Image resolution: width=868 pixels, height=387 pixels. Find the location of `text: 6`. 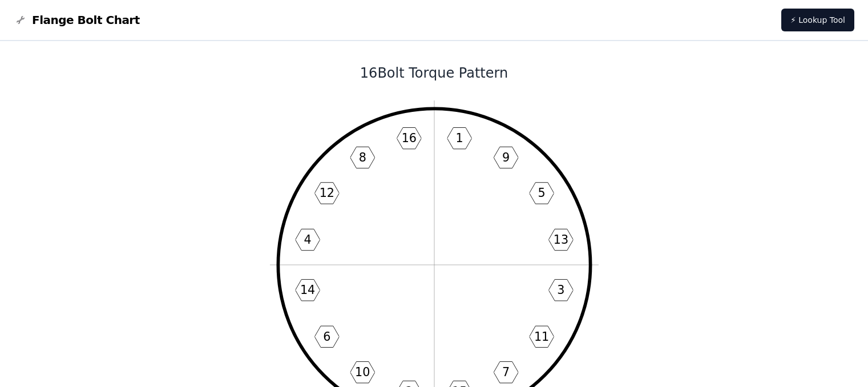

text: 6 is located at coordinates (326, 337).